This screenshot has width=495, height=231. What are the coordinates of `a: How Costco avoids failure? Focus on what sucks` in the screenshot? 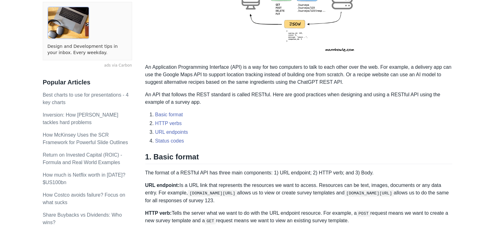 It's located at (84, 198).